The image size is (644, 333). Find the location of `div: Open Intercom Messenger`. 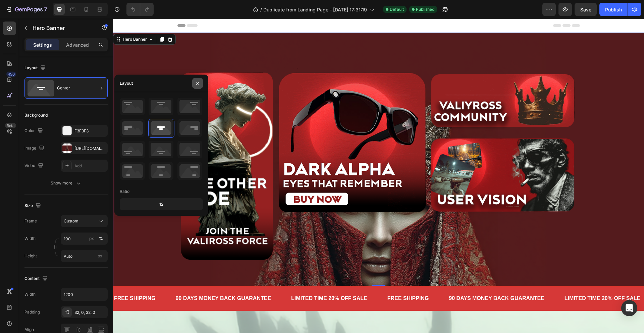

div: Open Intercom Messenger is located at coordinates (629, 308).